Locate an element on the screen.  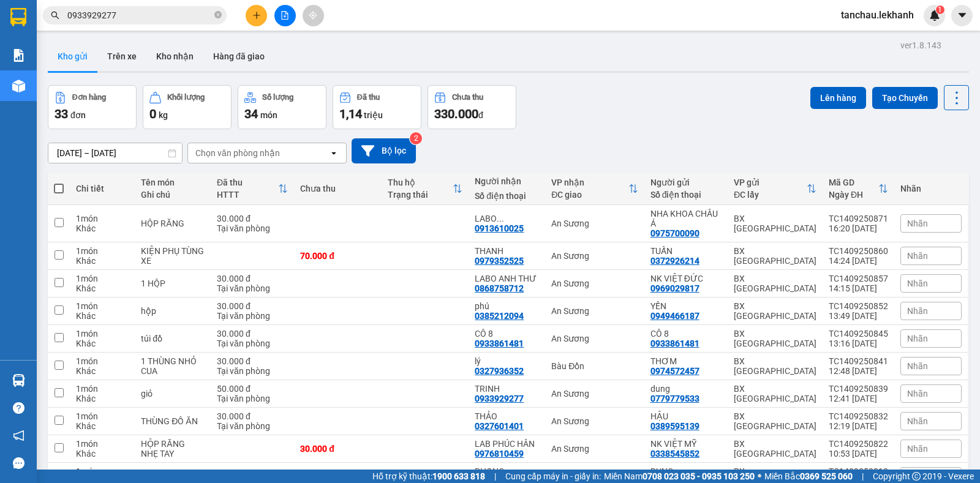
button: Chưa thu330.000đ is located at coordinates (472, 107).